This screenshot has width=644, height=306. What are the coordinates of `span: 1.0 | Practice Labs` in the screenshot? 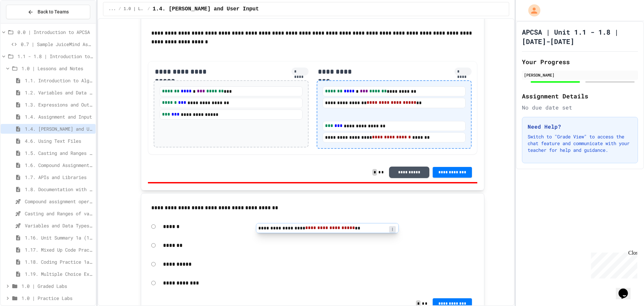 It's located at (57, 298).